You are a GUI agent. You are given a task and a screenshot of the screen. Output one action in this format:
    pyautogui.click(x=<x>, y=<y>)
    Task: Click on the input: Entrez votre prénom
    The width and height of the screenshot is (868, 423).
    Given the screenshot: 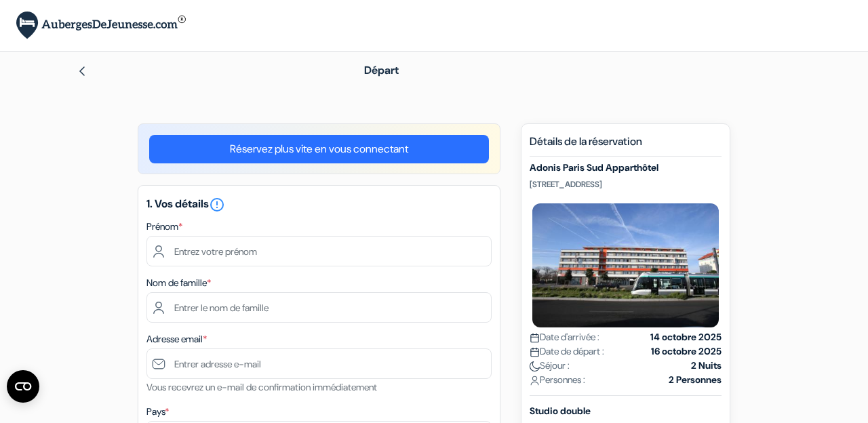 What is the action you would take?
    pyautogui.click(x=319, y=251)
    